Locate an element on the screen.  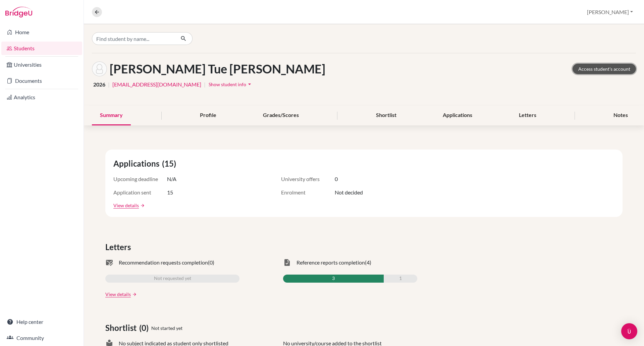
span: Not requested yet is located at coordinates (172, 279).